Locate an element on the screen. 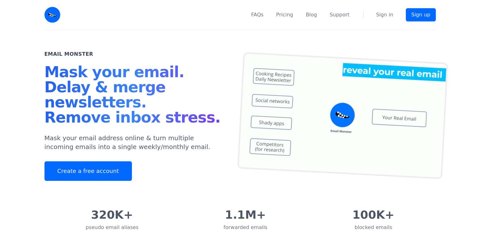 The height and width of the screenshot is (230, 480). a: Create a free account is located at coordinates (88, 171).